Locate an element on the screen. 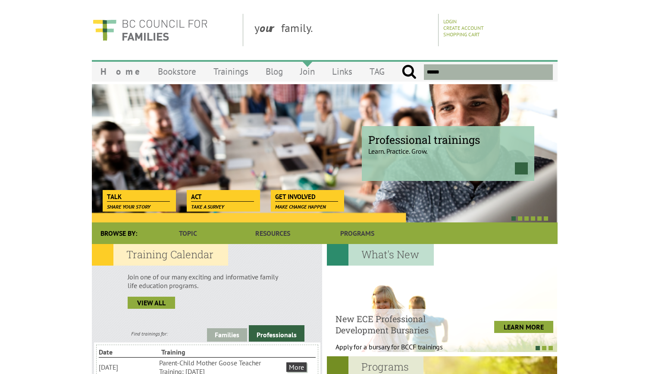 The height and width of the screenshot is (374, 649). span: Get Involved is located at coordinates (307, 197).